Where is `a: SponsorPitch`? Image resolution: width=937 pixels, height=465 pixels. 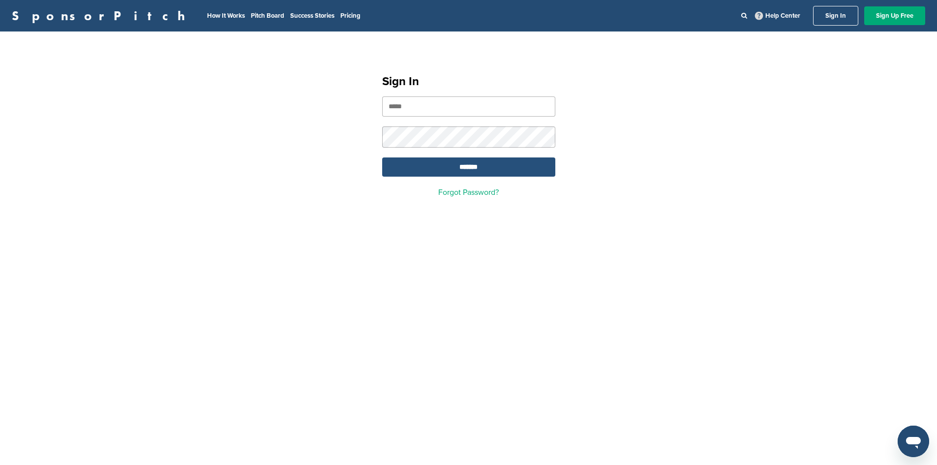
a: SponsorPitch is located at coordinates (101, 16).